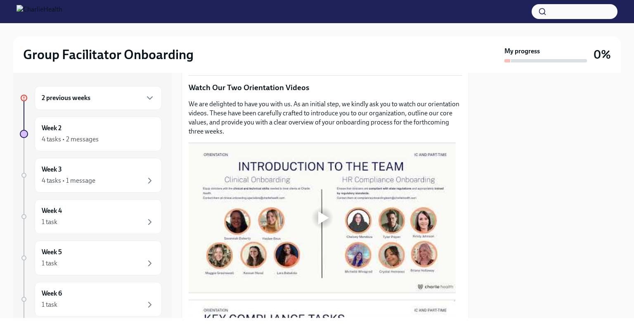 The height and width of the screenshot is (327, 634). I want to click on img: CharlieHealth, so click(39, 12).